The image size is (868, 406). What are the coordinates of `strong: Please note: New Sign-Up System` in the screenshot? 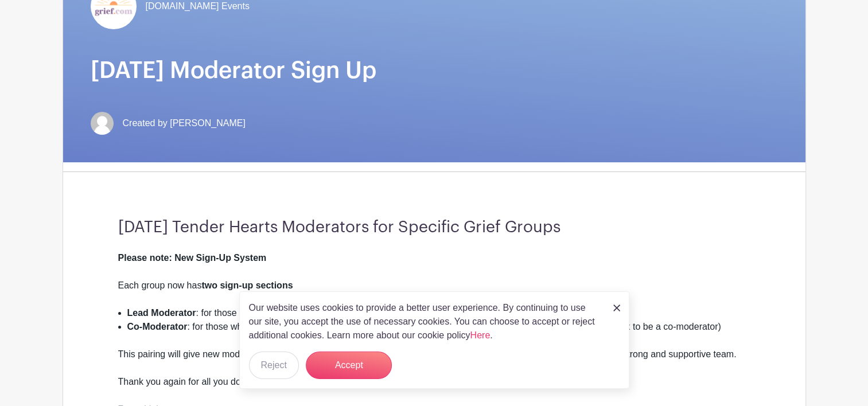 It's located at (192, 257).